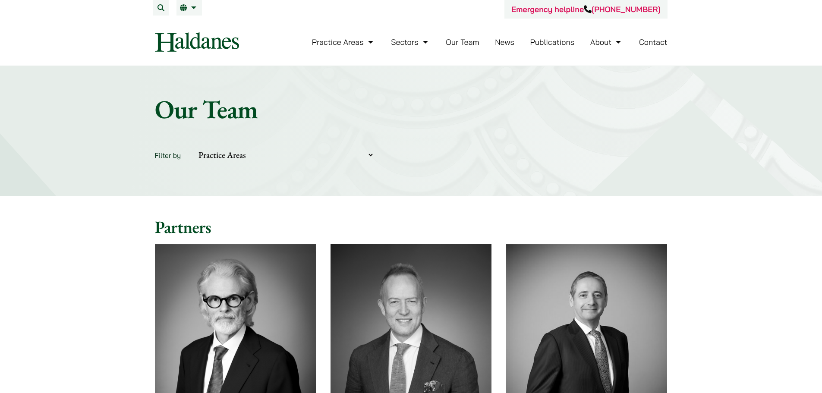 The width and height of the screenshot is (822, 393). What do you see at coordinates (653, 42) in the screenshot?
I see `a: Contact` at bounding box center [653, 42].